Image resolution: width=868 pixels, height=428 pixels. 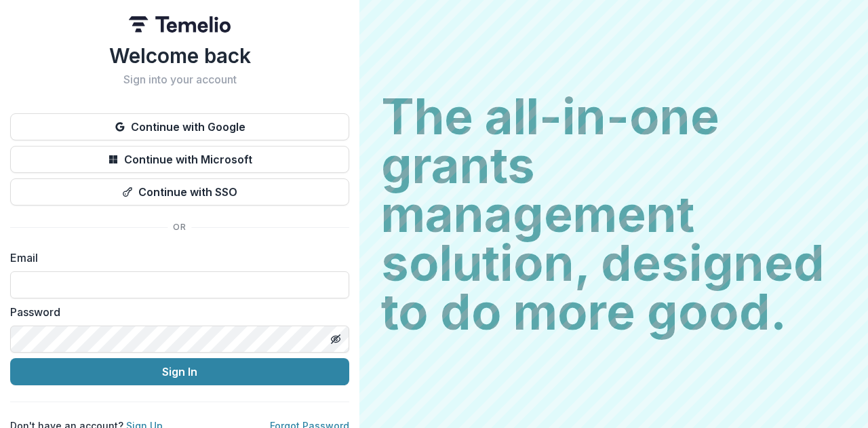 I want to click on button: Continue with Microsoft, so click(x=179, y=160).